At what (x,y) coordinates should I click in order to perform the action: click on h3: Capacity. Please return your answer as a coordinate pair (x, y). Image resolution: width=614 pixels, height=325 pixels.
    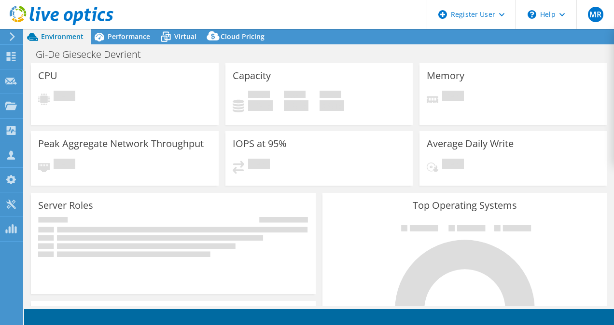
    Looking at the image, I should click on (251, 76).